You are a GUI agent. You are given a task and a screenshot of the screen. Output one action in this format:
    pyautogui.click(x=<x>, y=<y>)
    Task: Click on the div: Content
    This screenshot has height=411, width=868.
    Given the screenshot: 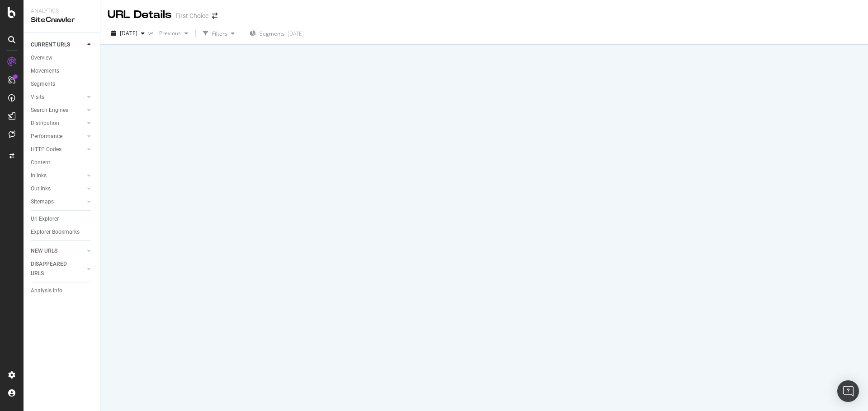 What is the action you would take?
    pyautogui.click(x=40, y=162)
    